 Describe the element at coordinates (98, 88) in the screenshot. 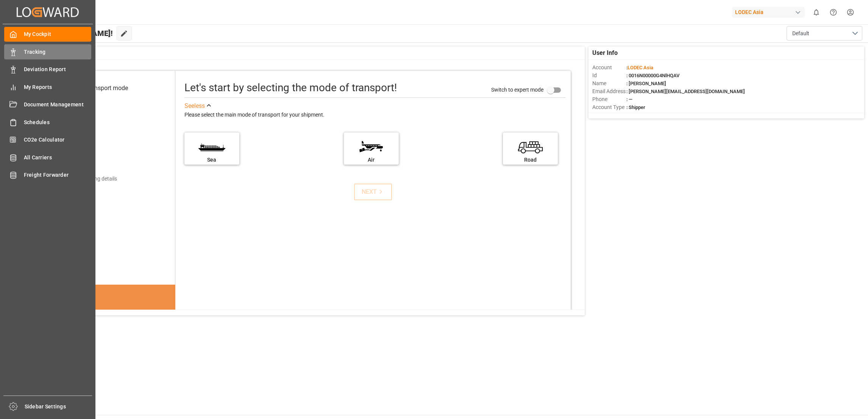

I see `div: Select transport mode` at that location.